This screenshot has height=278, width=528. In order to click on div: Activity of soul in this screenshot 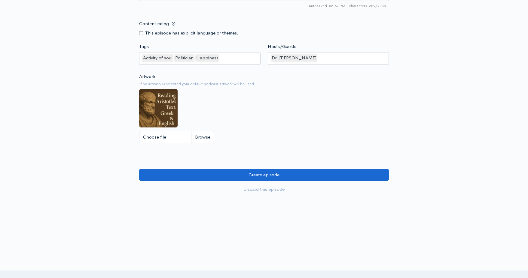, I will do `click(158, 58)`.